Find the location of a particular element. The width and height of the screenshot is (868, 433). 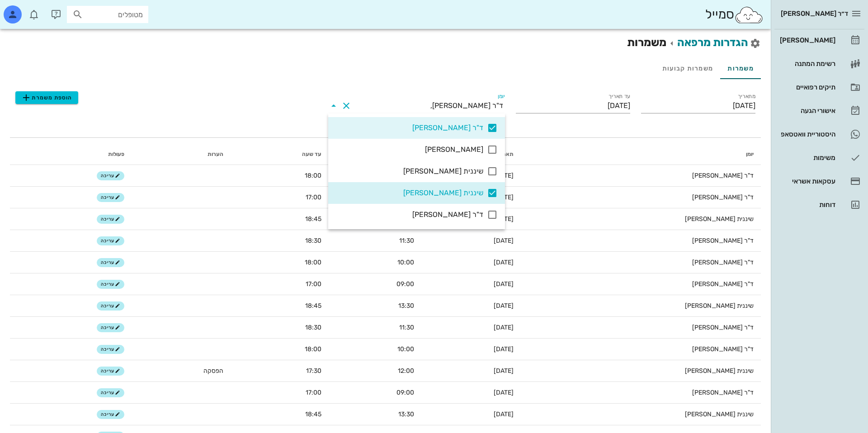

a: הגדרות מרפאה is located at coordinates (712, 43).